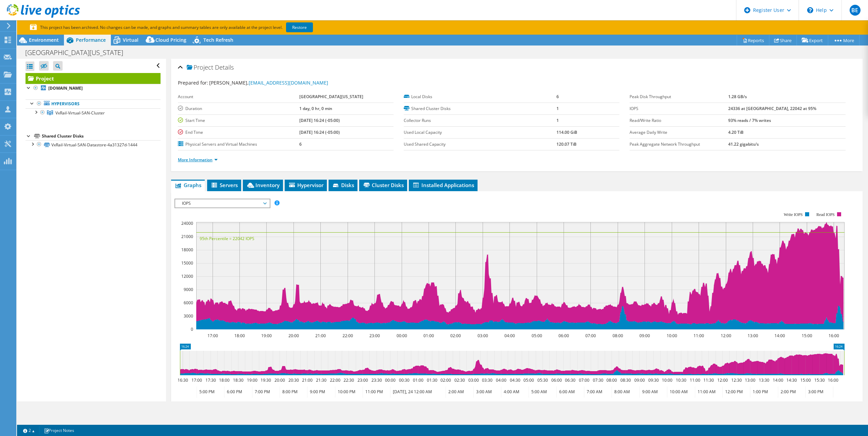 This screenshot has width=868, height=436. What do you see at coordinates (459, 380) in the screenshot?
I see `text: 02:30` at bounding box center [459, 380].